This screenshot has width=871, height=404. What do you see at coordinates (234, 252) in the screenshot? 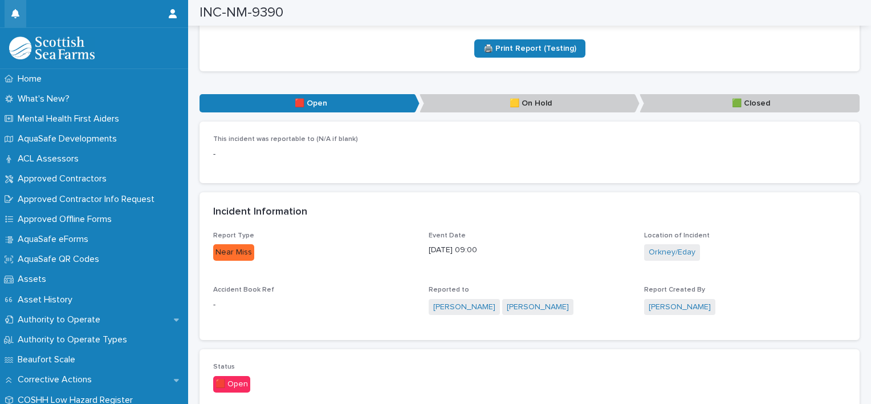
I see `div: Near Miss` at bounding box center [234, 252].